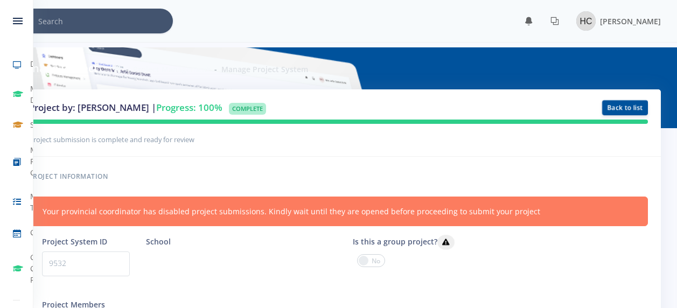  I want to click on p: 9532, so click(86, 264).